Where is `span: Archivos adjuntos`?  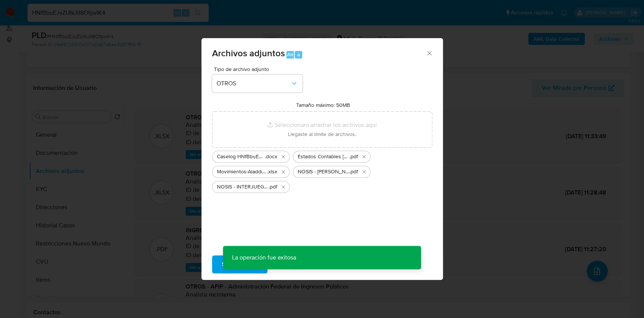 span: Archivos adjuntos is located at coordinates (248, 53).